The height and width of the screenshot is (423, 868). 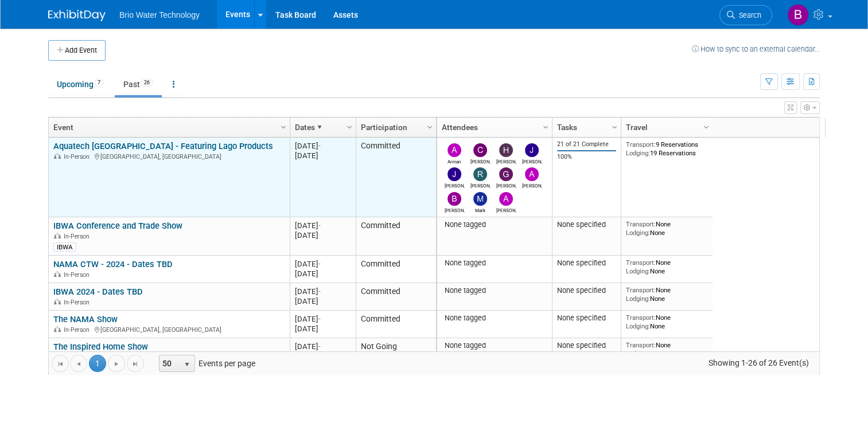 I want to click on div: 9 Reservations 19 Reservations, so click(x=667, y=148).